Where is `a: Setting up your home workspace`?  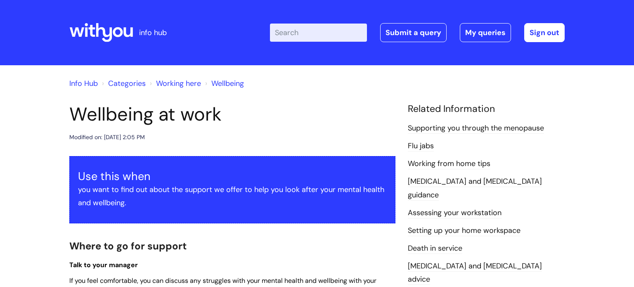 a: Setting up your home workspace is located at coordinates (464, 231).